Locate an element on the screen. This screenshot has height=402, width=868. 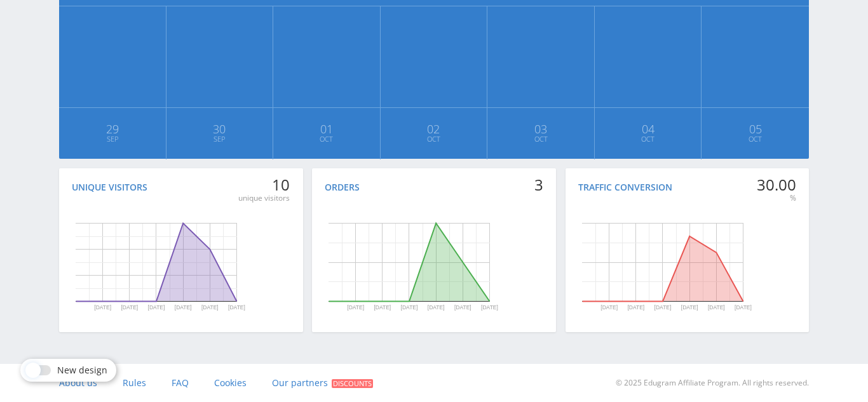
div: Traffic conversion is located at coordinates (625, 187).